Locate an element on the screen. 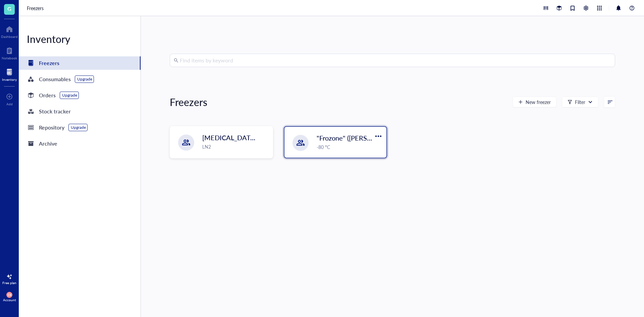 The height and width of the screenshot is (317, 644). div: Filter is located at coordinates (580, 102).